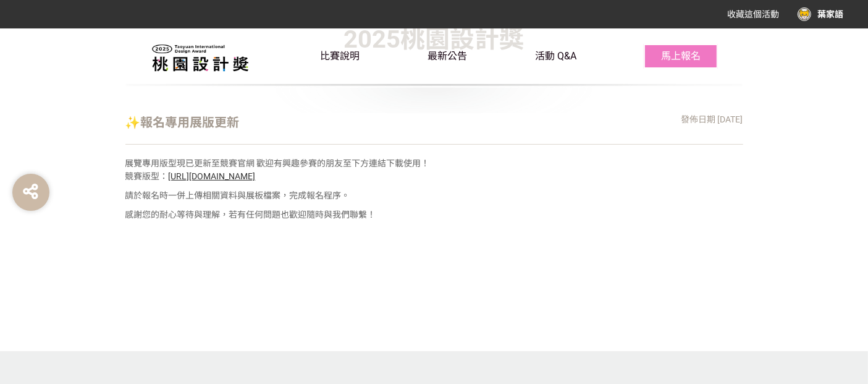 Image resolution: width=868 pixels, height=384 pixels. What do you see at coordinates (341, 56) in the screenshot?
I see `a: 比賽說明` at bounding box center [341, 56].